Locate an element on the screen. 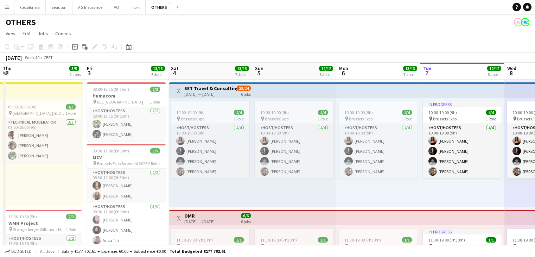 The width and height of the screenshot is (535, 257). button: VO is located at coordinates (117, 7).